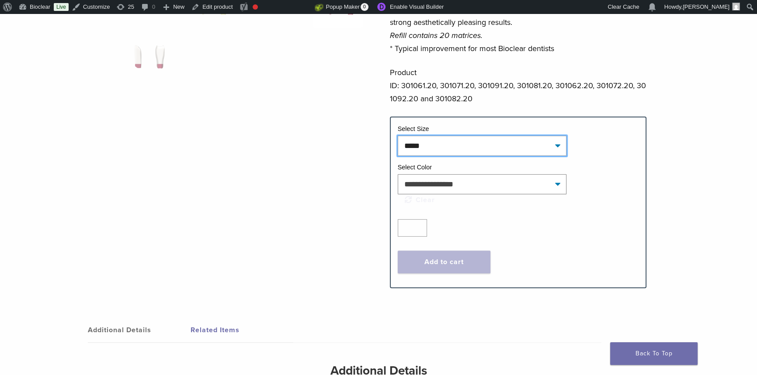  Describe the element at coordinates (290, 7) in the screenshot. I see `img: Views over 48 hours. Click for more Jetpack Stats.` at that location.